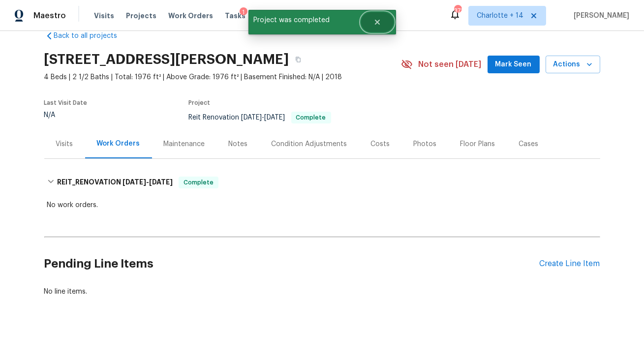  What do you see at coordinates (569, 264) in the screenshot?
I see `div: Create Line Item` at bounding box center [569, 264].